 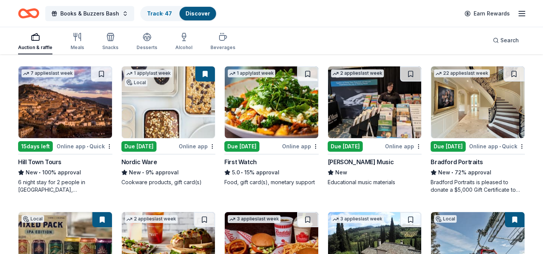 I want to click on div: 7 applies last week, so click(x=48, y=73).